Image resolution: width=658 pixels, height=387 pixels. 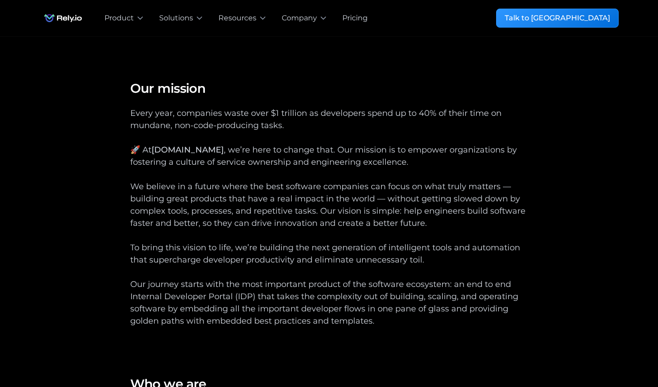 I want to click on h4: Our mission, so click(x=329, y=88).